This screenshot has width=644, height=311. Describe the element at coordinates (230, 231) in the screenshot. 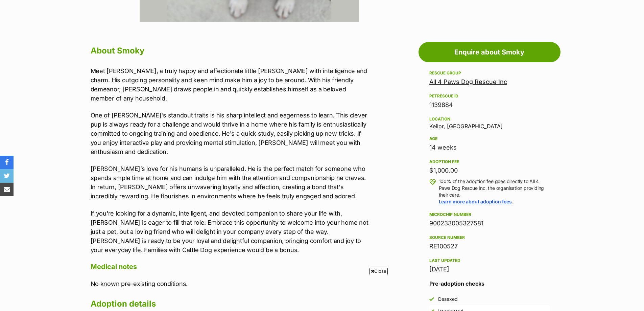

I see `p: If you're looking for a dynamic, intelligent, and devoted companion to share your life with, [PER...` at that location.